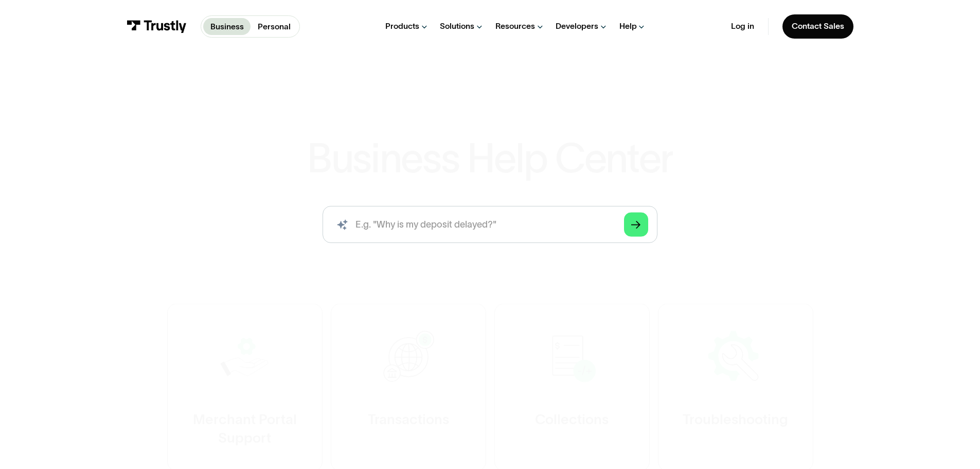 This screenshot has width=980, height=469. What do you see at coordinates (577, 26) in the screenshot?
I see `div: Developers` at bounding box center [577, 26].